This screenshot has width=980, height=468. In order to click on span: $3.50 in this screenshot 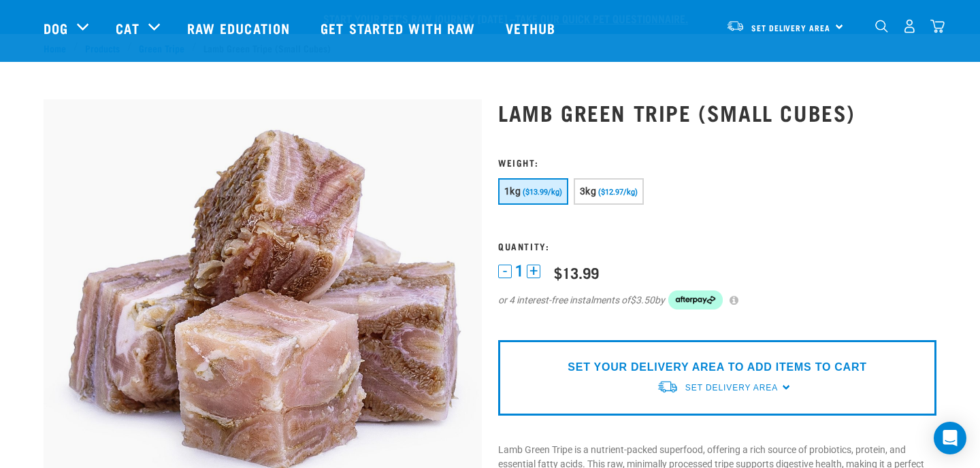, I will do `click(642, 300)`.